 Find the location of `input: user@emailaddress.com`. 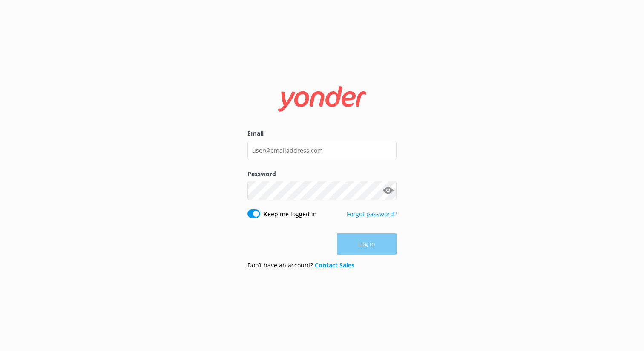

input: user@emailaddress.com is located at coordinates (322, 150).